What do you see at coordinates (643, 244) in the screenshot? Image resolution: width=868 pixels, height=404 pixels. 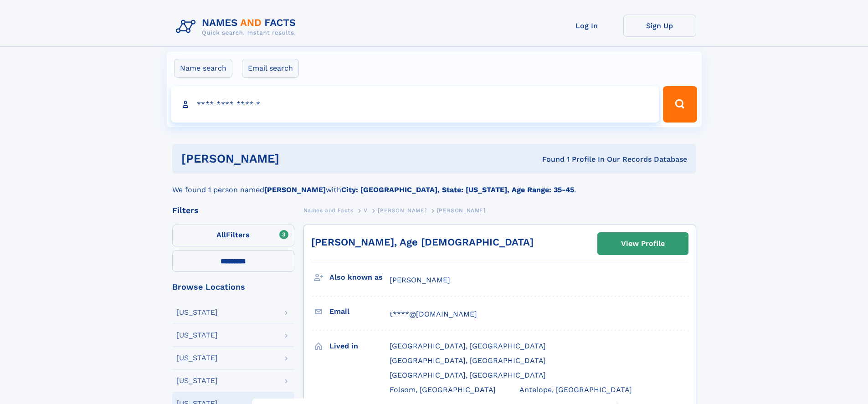 I see `a: View Profile` at bounding box center [643, 244].